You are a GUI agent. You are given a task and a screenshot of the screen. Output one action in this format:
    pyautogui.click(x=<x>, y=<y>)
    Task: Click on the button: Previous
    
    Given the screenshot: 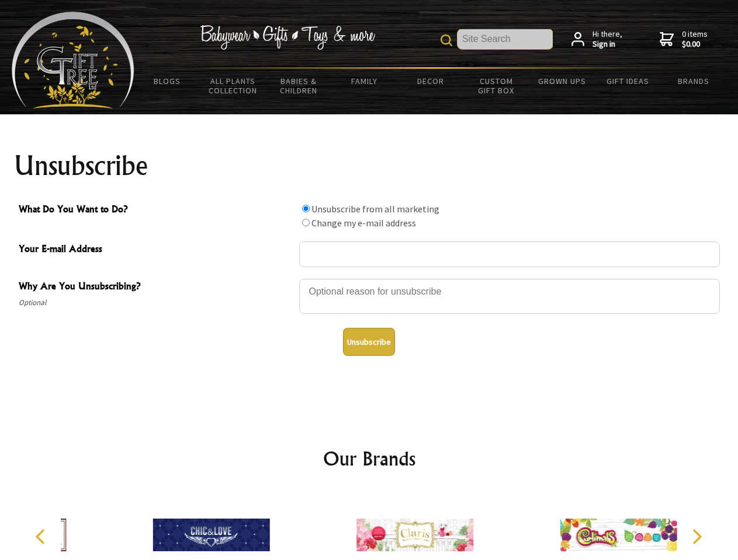 What is the action you would take?
    pyautogui.click(x=42, y=537)
    